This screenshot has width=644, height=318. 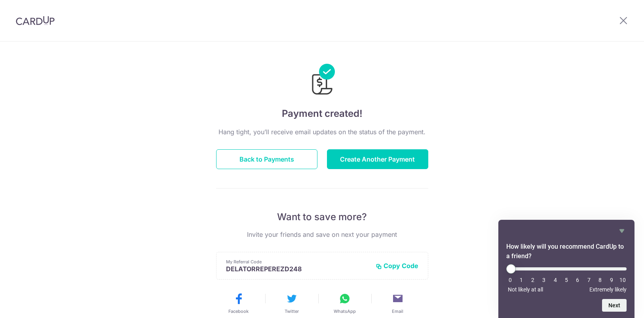 I want to click on p: Want to save more?, so click(x=322, y=217).